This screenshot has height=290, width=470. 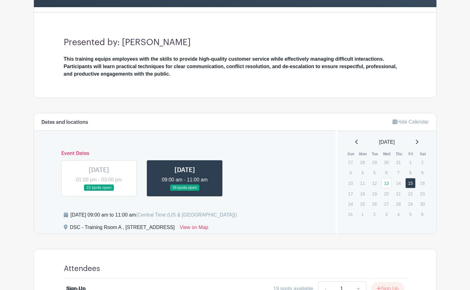 I want to click on a: Hide Calendar, so click(x=410, y=122).